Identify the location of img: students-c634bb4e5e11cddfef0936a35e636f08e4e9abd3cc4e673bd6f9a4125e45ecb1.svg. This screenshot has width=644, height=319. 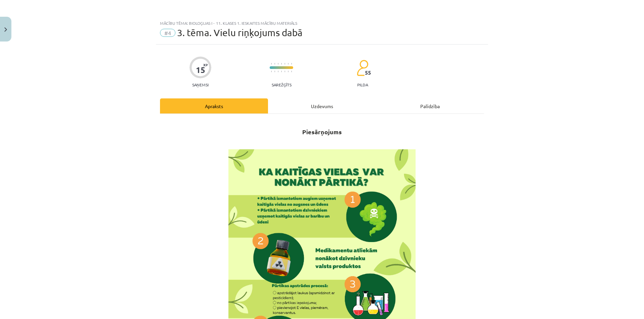
(362, 68).